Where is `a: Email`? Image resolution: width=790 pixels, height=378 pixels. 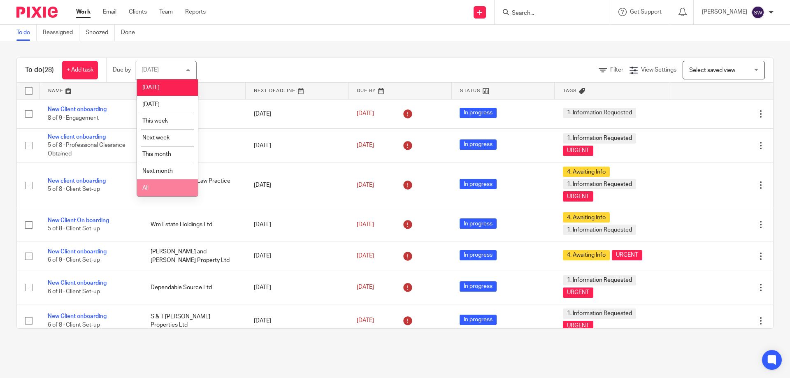
a: Email is located at coordinates (109, 12).